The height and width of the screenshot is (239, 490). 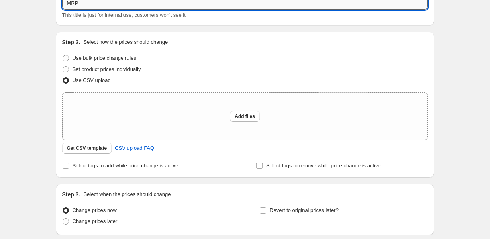 What do you see at coordinates (124, 15) in the screenshot?
I see `span: This title is just for internal use, customers won't see it` at bounding box center [124, 15].